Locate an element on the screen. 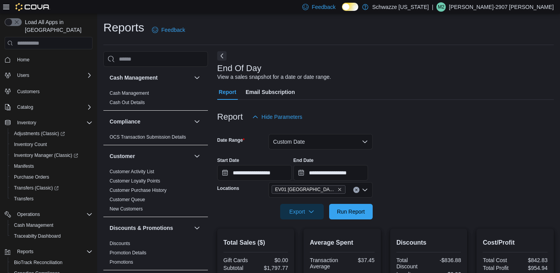 This screenshot has width=560, height=273. div: Matthew-2907 Padilla is located at coordinates (441, 7).